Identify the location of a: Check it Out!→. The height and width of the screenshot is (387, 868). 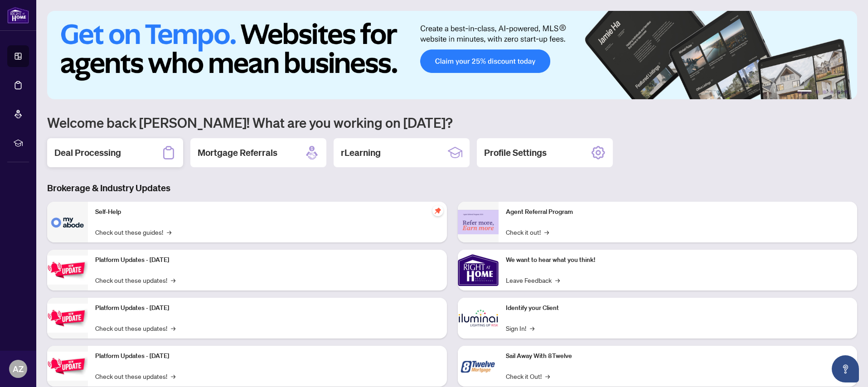
(528, 376).